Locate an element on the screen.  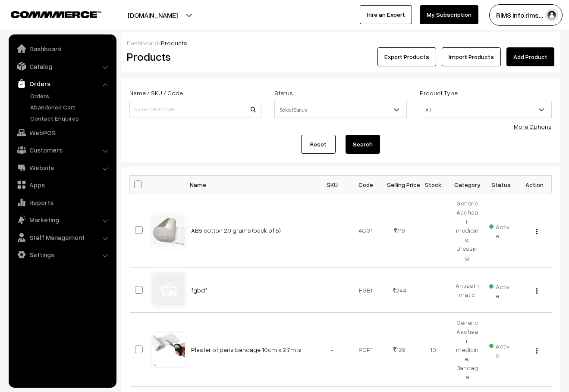
th: SKU is located at coordinates (332, 184).